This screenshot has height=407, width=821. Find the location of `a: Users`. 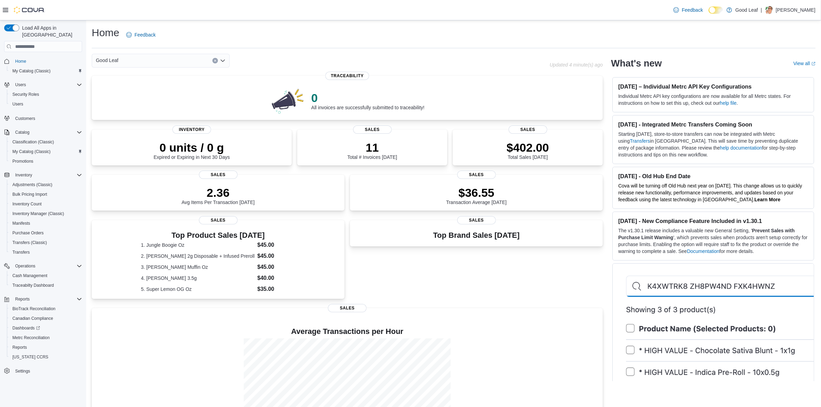

a: Users is located at coordinates (18, 104).